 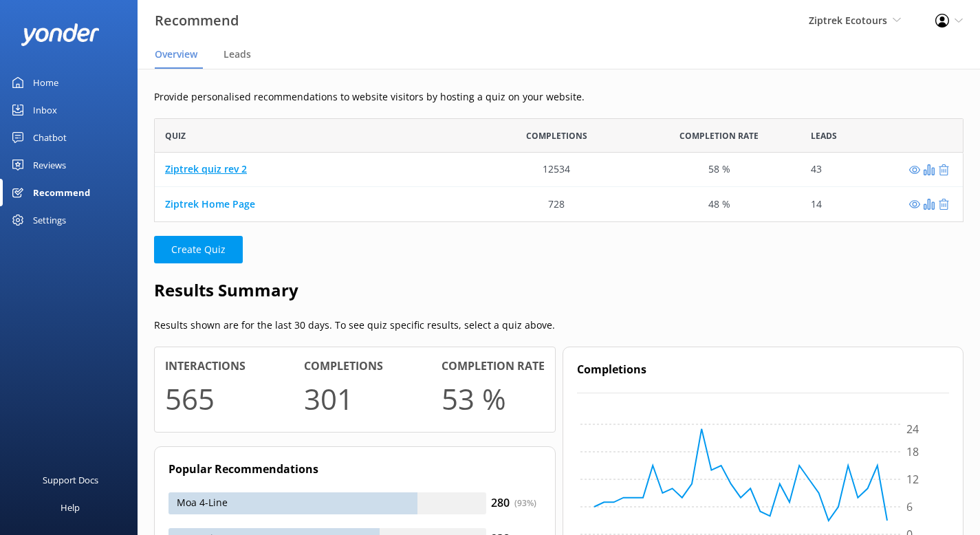 I want to click on div: Recommend, so click(x=61, y=193).